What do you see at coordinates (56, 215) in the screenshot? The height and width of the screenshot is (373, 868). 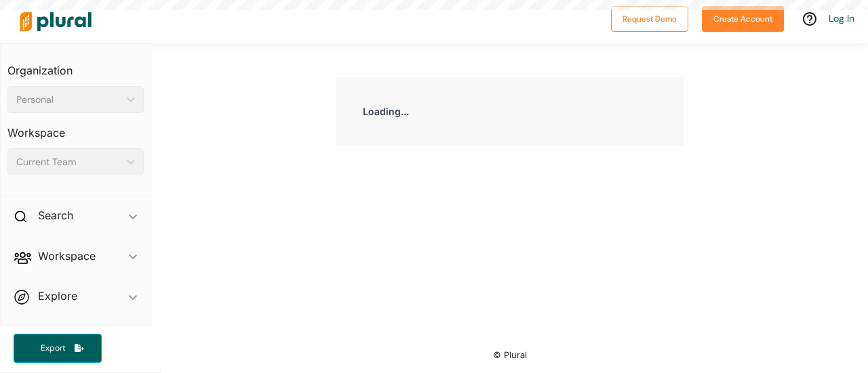 I see `h2: Search` at bounding box center [56, 215].